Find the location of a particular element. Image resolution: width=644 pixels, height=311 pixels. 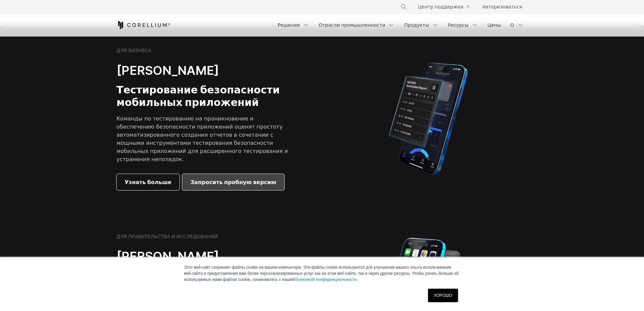

font: Этот веб-сайт сохраняет файлы cookie на вашем компьютере. Эти файлы cookie используются для улучш... is located at coordinates (322, 274).